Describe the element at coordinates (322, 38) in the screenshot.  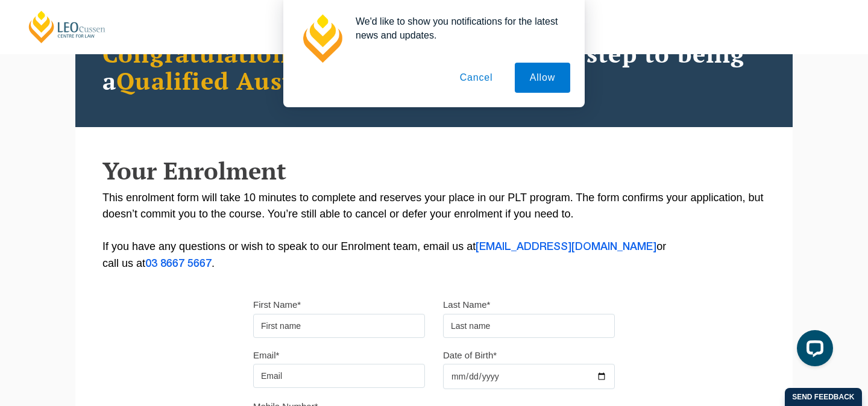
I see `img: notification icon` at that location.